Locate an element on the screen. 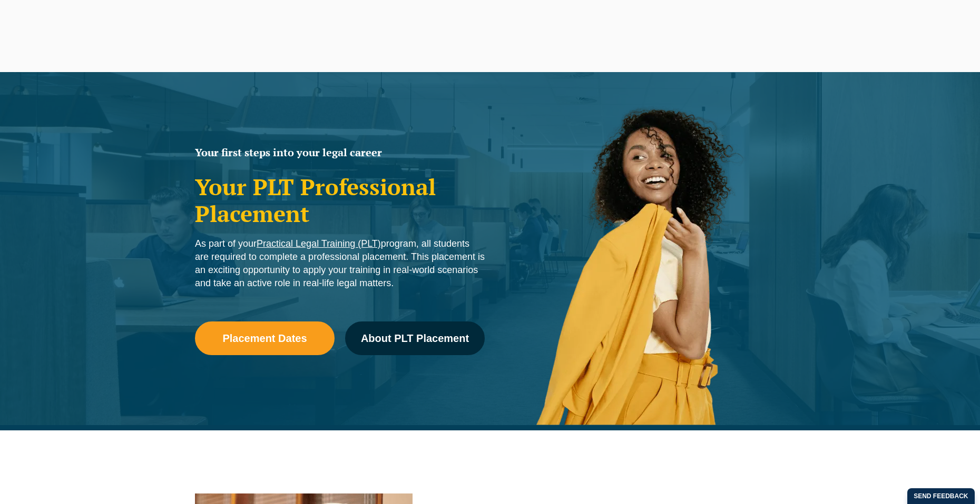 The height and width of the screenshot is (504, 980). a: About PLT Placement is located at coordinates (415, 338).